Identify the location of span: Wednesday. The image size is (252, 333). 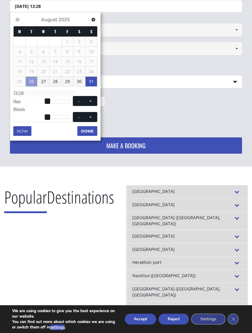
(43, 31).